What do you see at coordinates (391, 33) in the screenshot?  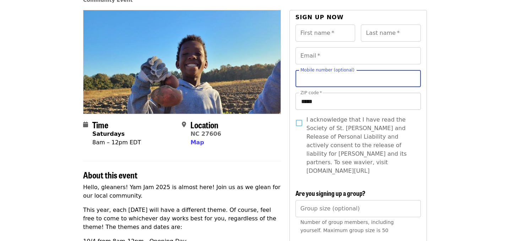 I see `input: Last name` at bounding box center [391, 33].